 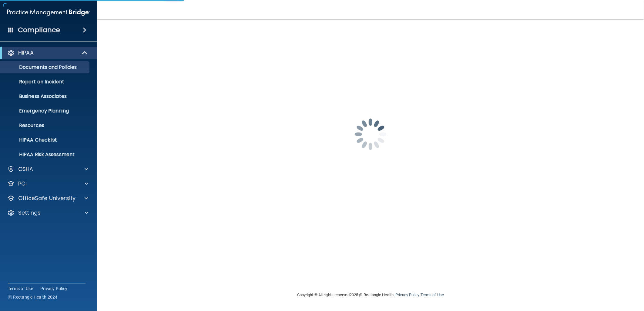 I want to click on img: PMB logo, so click(x=48, y=12).